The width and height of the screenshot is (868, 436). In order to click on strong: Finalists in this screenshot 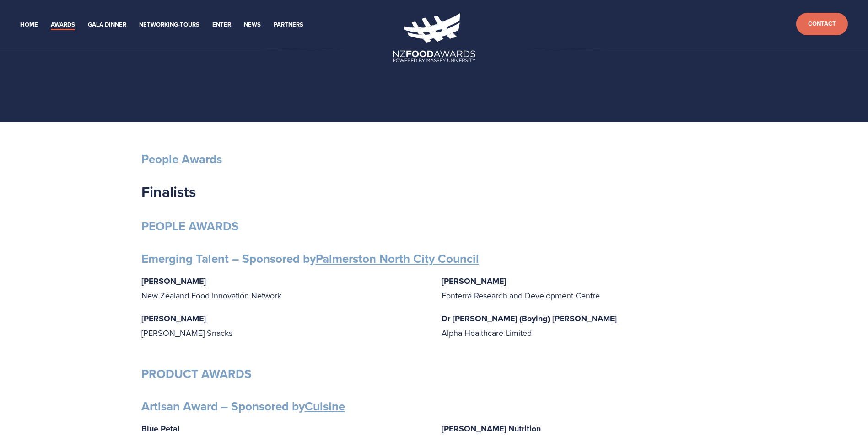, I will do `click(168, 191)`.